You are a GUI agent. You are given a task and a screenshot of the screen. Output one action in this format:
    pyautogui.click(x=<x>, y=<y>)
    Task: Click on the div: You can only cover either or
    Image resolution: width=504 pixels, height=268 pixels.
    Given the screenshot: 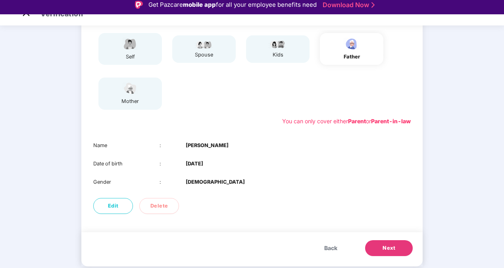 What is the action you would take?
    pyautogui.click(x=347, y=121)
    